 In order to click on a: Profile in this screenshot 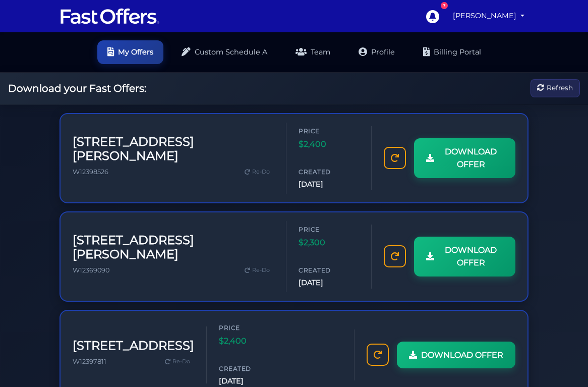, I will do `click(377, 52)`.